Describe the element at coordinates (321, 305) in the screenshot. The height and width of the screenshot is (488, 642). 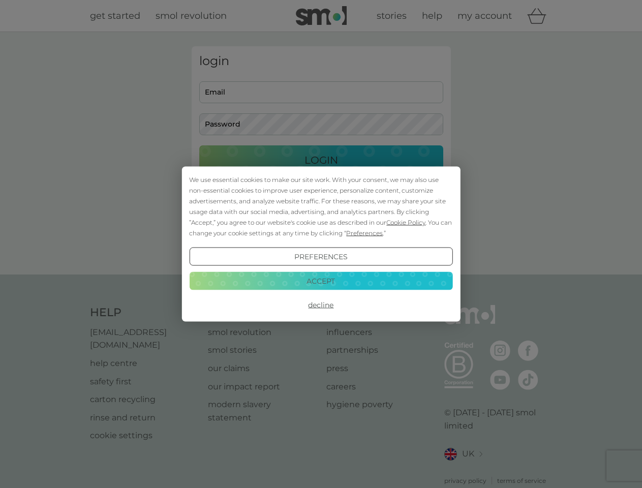
I see `button: Decline` at that location.